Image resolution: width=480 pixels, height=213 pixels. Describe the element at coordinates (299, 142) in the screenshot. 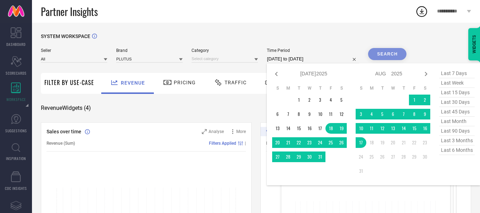

I see `td: Tue Jul 22 2025` at that location.